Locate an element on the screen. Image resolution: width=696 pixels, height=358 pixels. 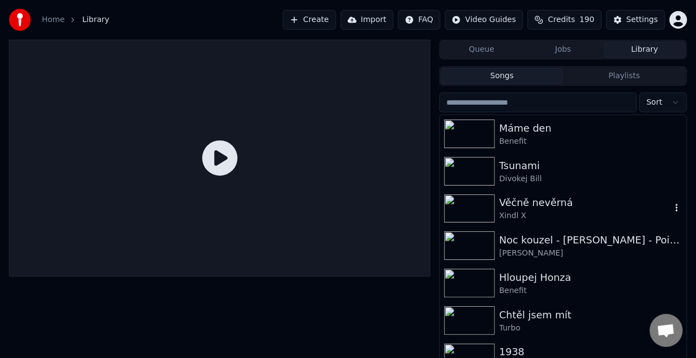
span: Library is located at coordinates (95, 20).